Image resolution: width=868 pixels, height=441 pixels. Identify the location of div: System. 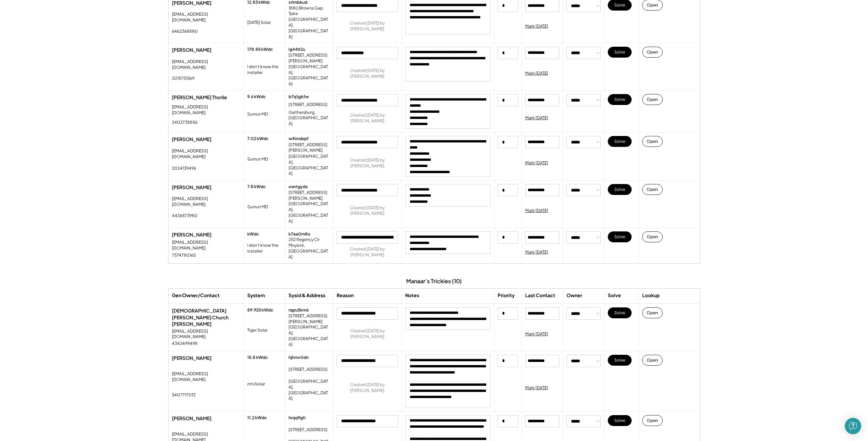
(256, 295).